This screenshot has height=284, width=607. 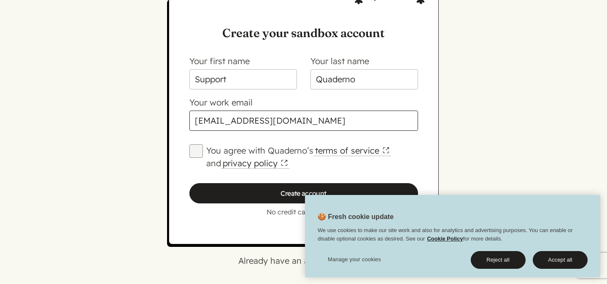 What do you see at coordinates (304, 212) in the screenshot?
I see `p: No credit card required` at bounding box center [304, 212].